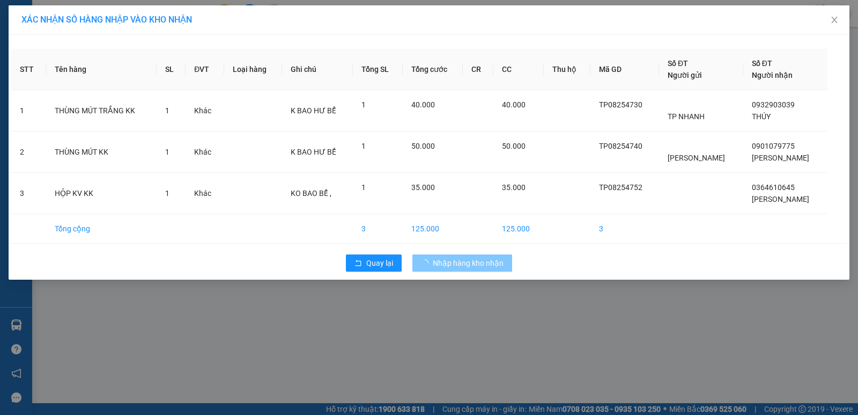 This screenshot has width=858, height=415. Describe the element at coordinates (107, 19) in the screenshot. I see `span: XÁC NHẬN SỐ HÀNG NHẬP VÀO KHO NHẬN` at that location.